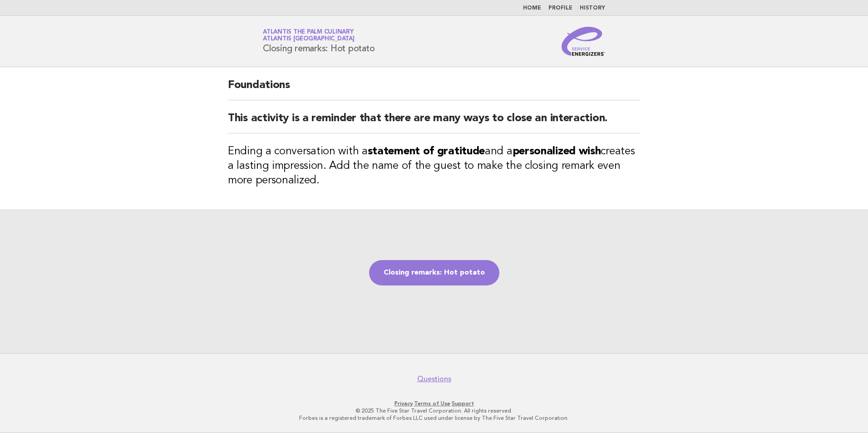 This screenshot has height=433, width=868. What do you see at coordinates (434, 122) in the screenshot?
I see `h2: This activity is a reminder that there are many ways to close an interaction.` at bounding box center [434, 122].